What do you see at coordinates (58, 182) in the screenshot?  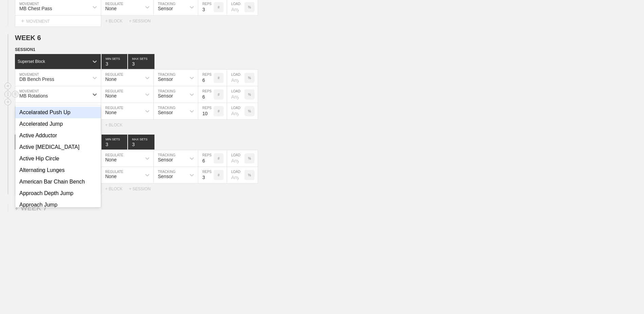 I see `div: American Bar Chain Bench` at bounding box center [58, 182].